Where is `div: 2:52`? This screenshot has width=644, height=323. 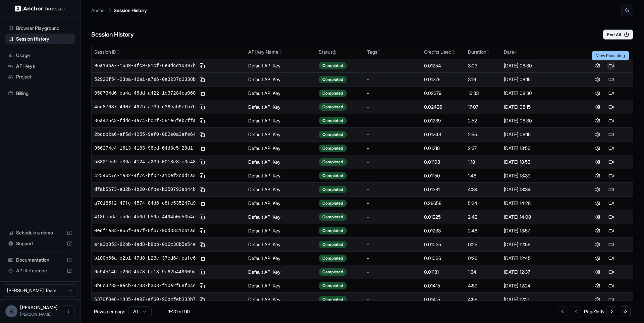
div: 2:52 is located at coordinates (483, 121).